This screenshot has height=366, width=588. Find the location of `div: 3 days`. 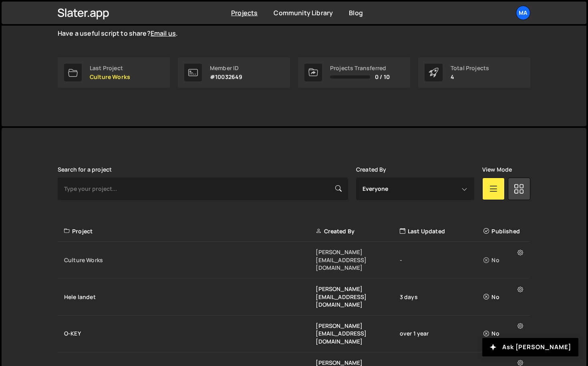

div: 3 days is located at coordinates (441, 297).